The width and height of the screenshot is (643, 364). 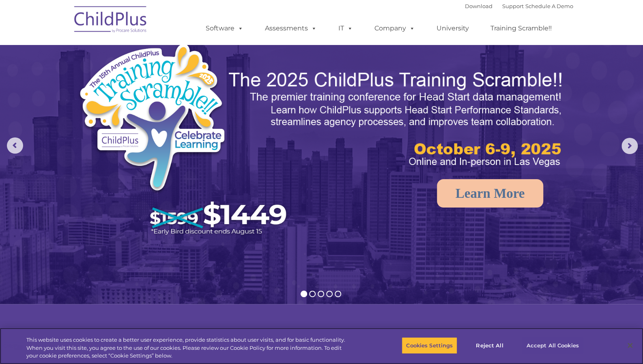 I want to click on a: Software, so click(x=225, y=28).